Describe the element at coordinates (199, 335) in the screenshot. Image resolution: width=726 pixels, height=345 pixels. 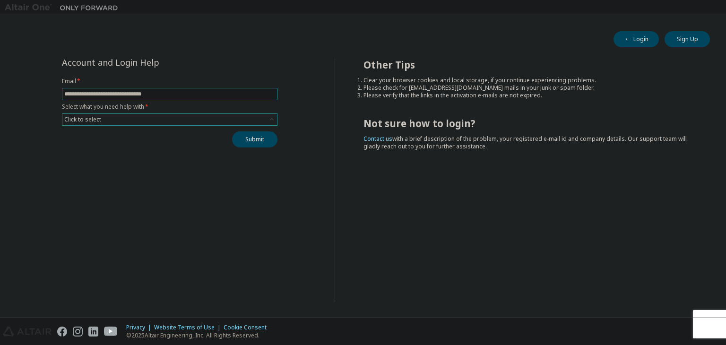
I see `p: © 2025 Altair Engineering, Inc. All Rights Reserved.` at that location.